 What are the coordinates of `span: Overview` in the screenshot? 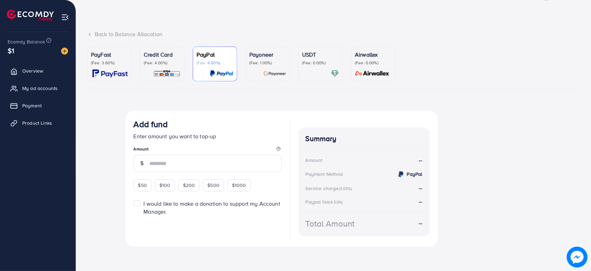 It's located at (33, 71).